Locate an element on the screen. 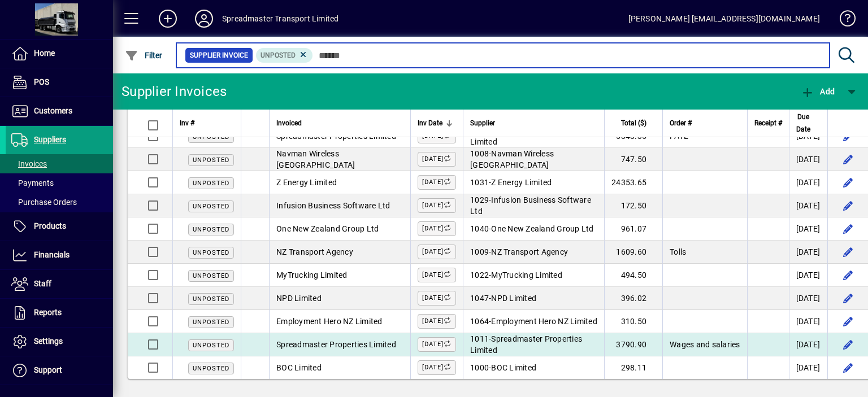  span: Products is located at coordinates (50, 226).